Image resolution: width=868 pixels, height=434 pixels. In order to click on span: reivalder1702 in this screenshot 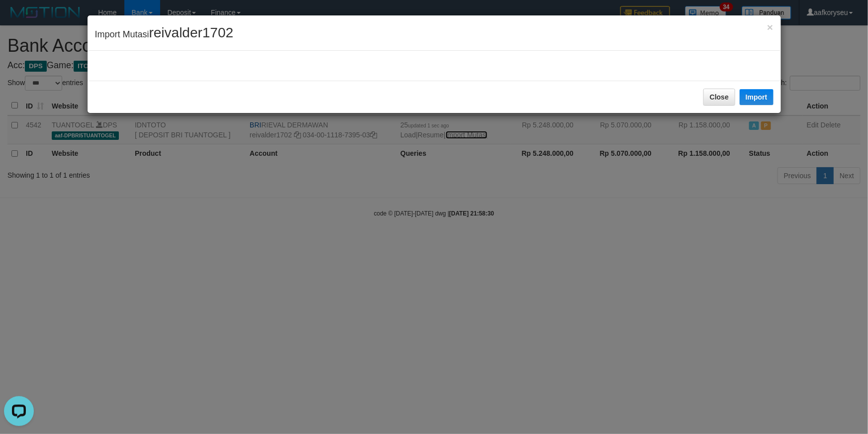, I will do `click(192, 33)`.